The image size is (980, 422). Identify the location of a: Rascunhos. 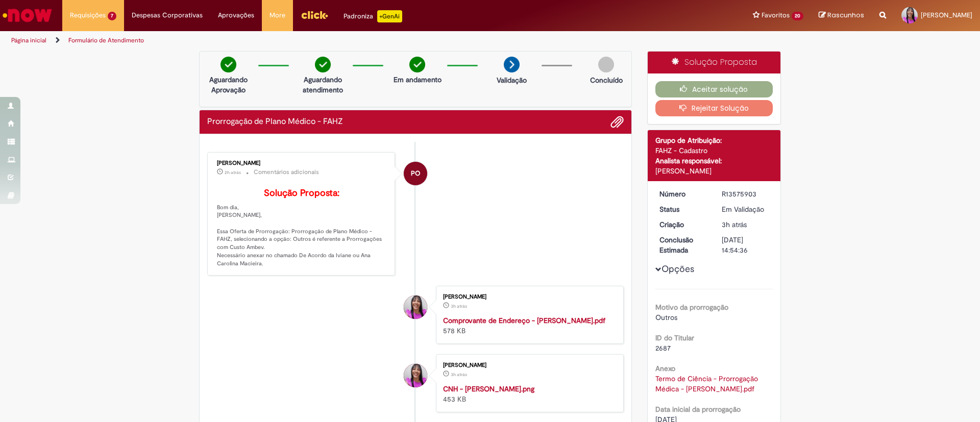
(842, 15).